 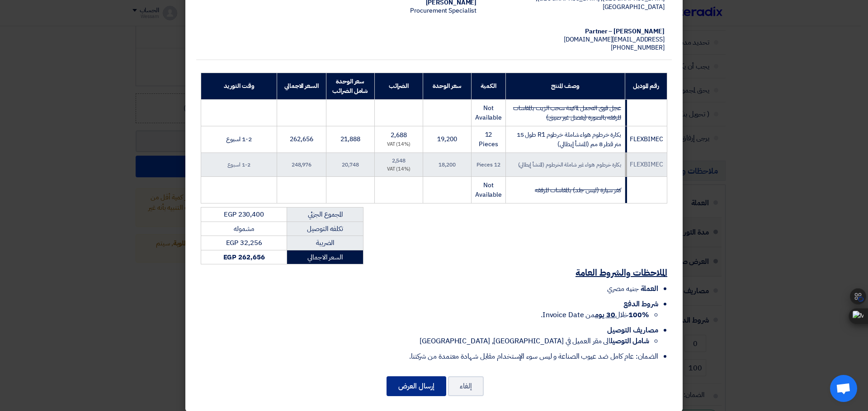 I want to click on strike: كفر سيارة (ليس جلد) بالمقاسات المرفقه, so click(x=578, y=190).